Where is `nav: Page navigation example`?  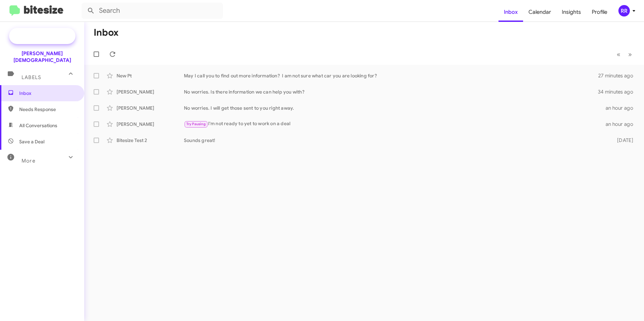
nav: Page navigation example is located at coordinates (624, 54).